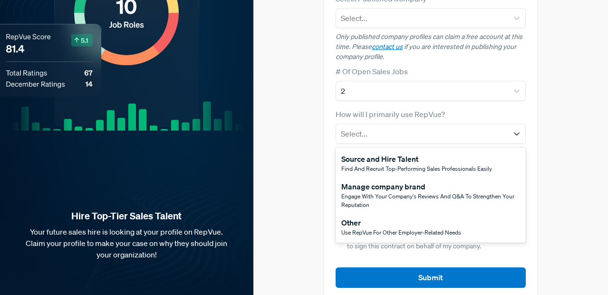 The image size is (608, 295). What do you see at coordinates (126, 243) in the screenshot?
I see `p: Your future sales hire is looking at your profile on RepVue. Claim your profile to make your case...` at bounding box center [126, 243].